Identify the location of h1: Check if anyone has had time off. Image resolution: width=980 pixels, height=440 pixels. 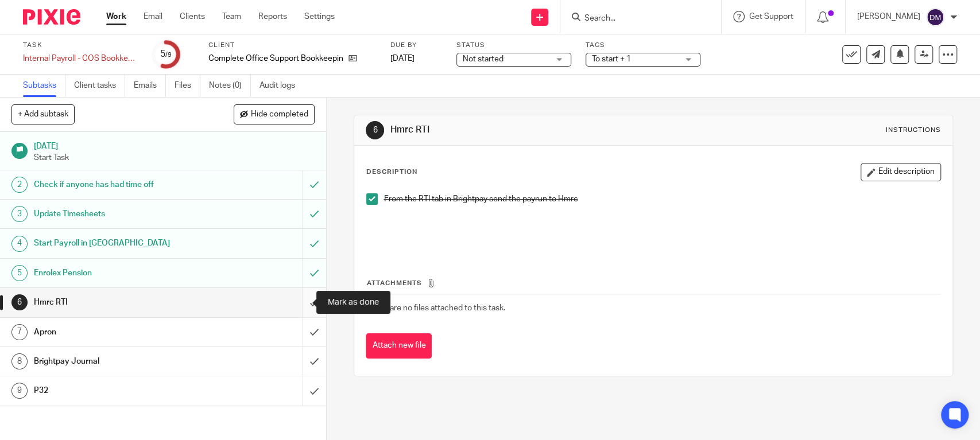
(119, 185).